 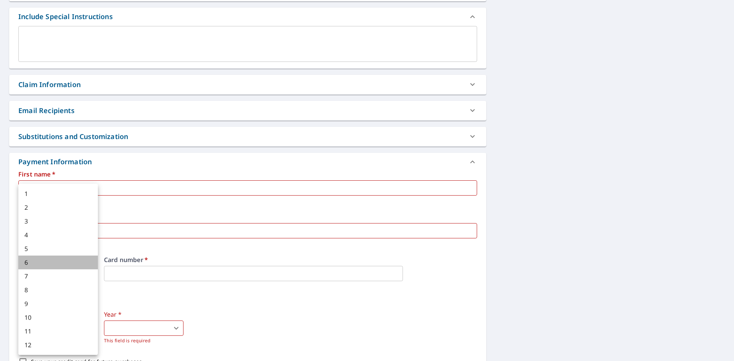 What do you see at coordinates (58, 249) in the screenshot?
I see `li: 5` at bounding box center [58, 249].